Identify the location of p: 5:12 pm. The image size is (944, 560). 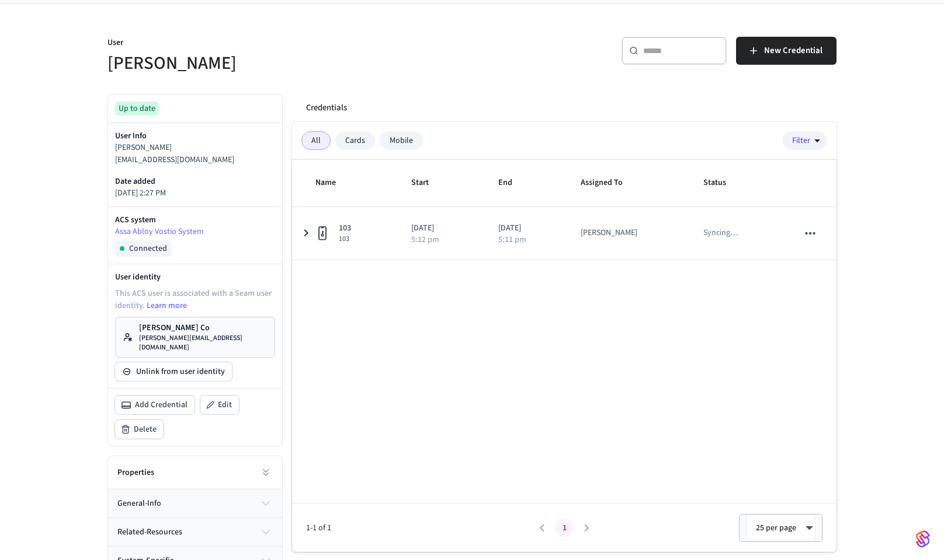
(425, 240).